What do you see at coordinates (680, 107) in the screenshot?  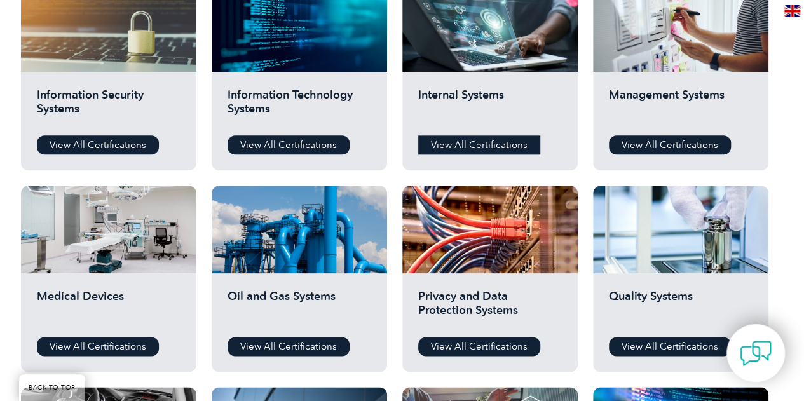 I see `h2: Management Systems` at bounding box center [680, 107].